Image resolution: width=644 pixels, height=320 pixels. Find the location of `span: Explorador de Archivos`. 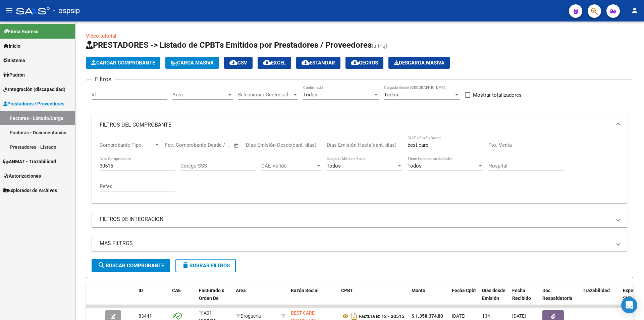

span: Explorador de Archivos is located at coordinates (30, 190).